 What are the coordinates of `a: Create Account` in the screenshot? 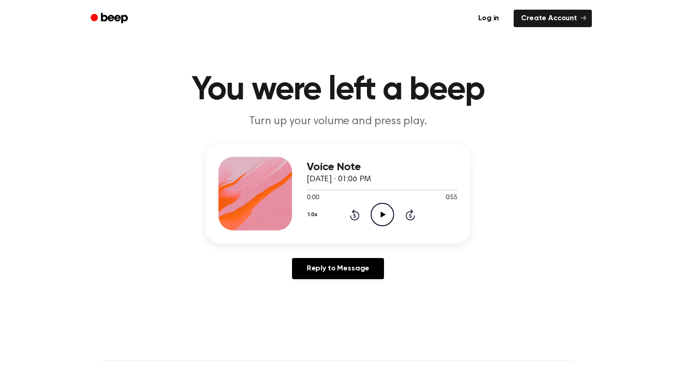 It's located at (553, 18).